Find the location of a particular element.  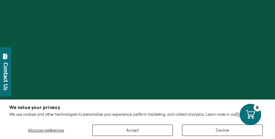

p: We use cookies and other technologies to personalize your experience, perform marketing, and coll... is located at coordinates (137, 115).